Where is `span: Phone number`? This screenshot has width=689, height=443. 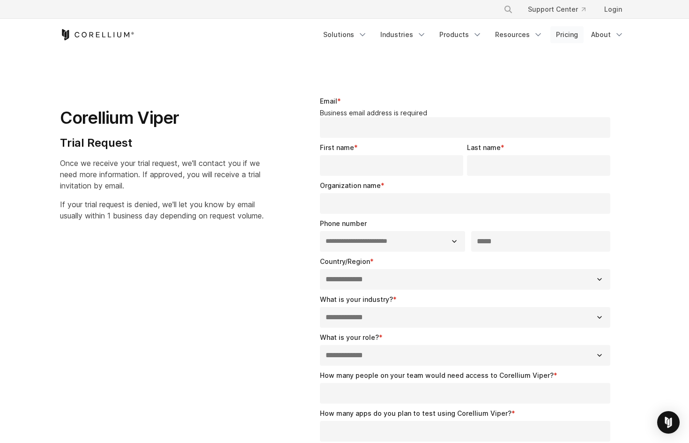
span: Phone number is located at coordinates (343, 223).